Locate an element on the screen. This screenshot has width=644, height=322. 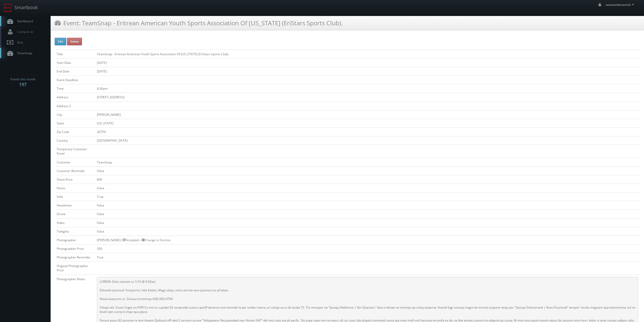
td: City is located at coordinates (75, 115).